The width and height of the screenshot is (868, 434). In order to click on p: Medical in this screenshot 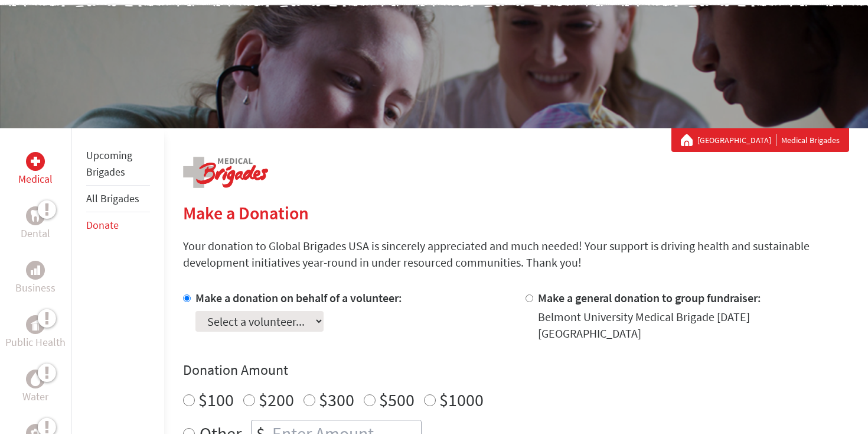, I will do `click(35, 179)`.